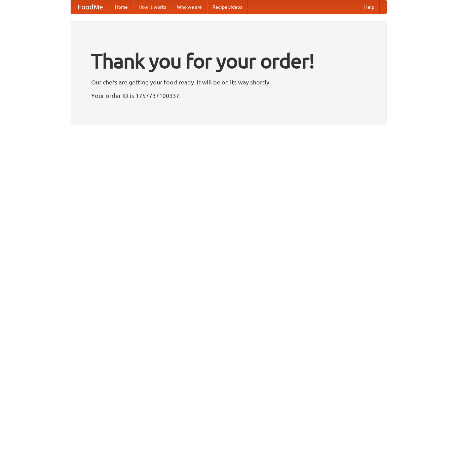 Image resolution: width=457 pixels, height=476 pixels. I want to click on a: Help, so click(369, 7).